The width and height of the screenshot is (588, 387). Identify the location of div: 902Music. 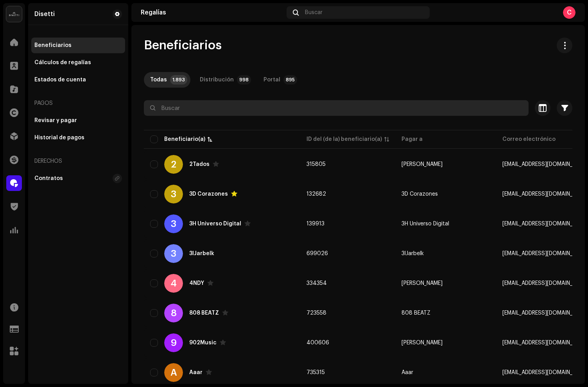
(203, 343).